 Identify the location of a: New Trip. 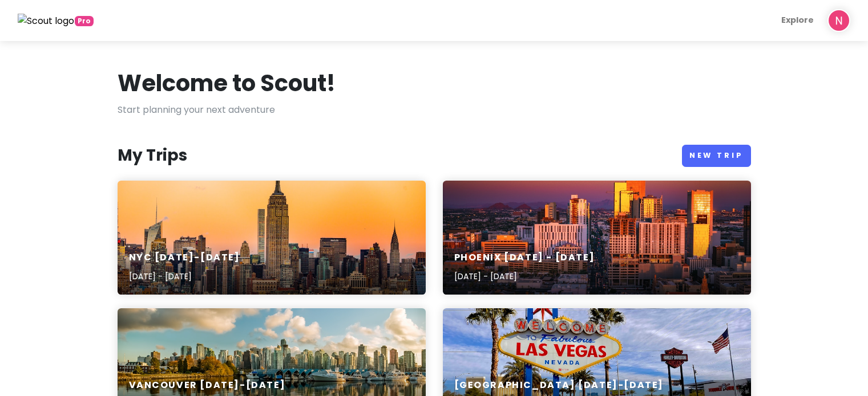
(716, 156).